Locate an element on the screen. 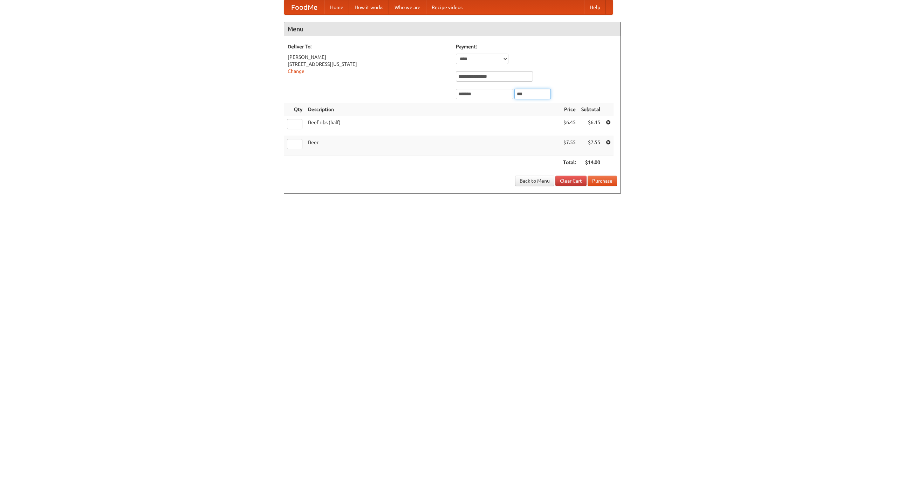 The width and height of the screenshot is (897, 496). a: Recipe videos is located at coordinates (447, 7).